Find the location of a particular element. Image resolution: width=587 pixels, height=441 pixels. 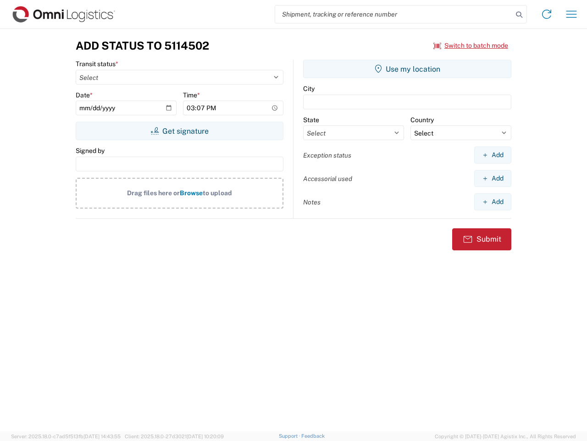

label: Date is located at coordinates (84, 95).